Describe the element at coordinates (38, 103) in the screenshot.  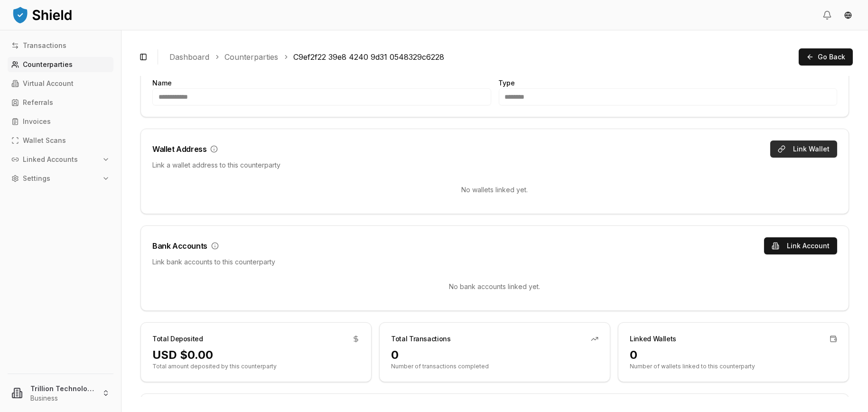
I see `p: Referrals` at that location.